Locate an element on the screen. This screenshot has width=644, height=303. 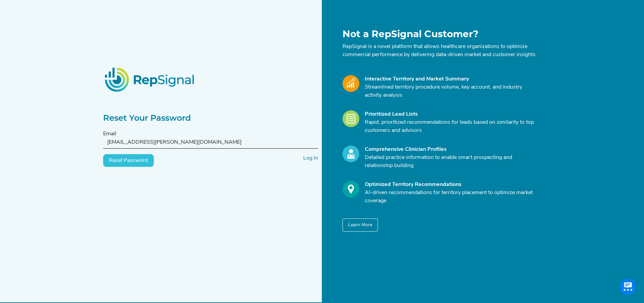
a: Log In is located at coordinates (311, 158).